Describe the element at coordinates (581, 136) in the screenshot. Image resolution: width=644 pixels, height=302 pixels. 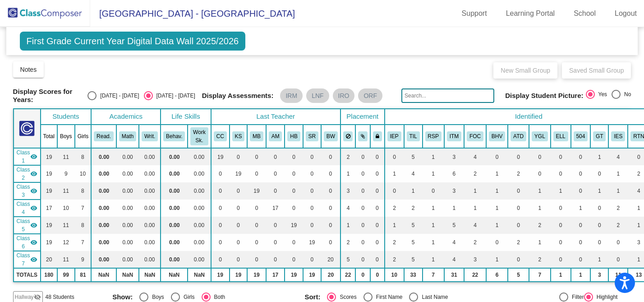
I see `th: 504 Plan` at that location.